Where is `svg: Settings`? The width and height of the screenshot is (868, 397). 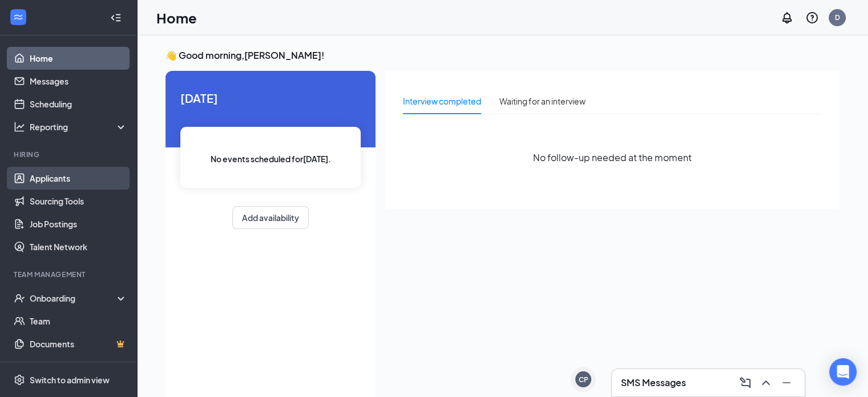 svg: Settings is located at coordinates (19, 380).